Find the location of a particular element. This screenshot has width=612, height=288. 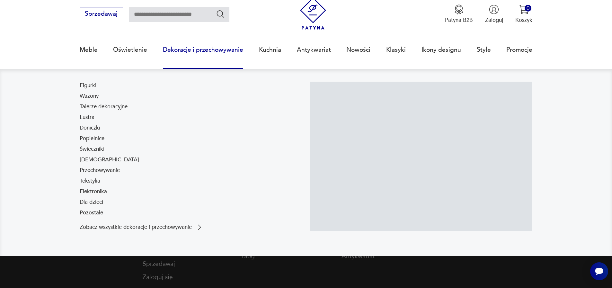

p: Patyna B2B is located at coordinates (459, 20).